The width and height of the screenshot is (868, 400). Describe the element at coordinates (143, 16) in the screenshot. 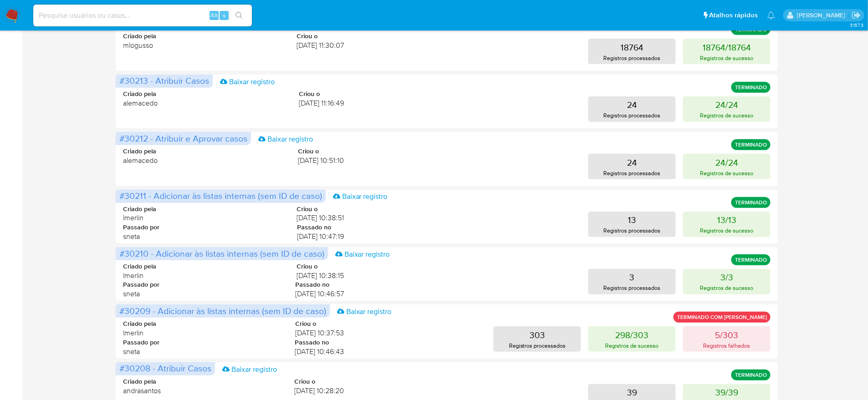

I see `input: Pesquise usuários ou casos...` at that location.